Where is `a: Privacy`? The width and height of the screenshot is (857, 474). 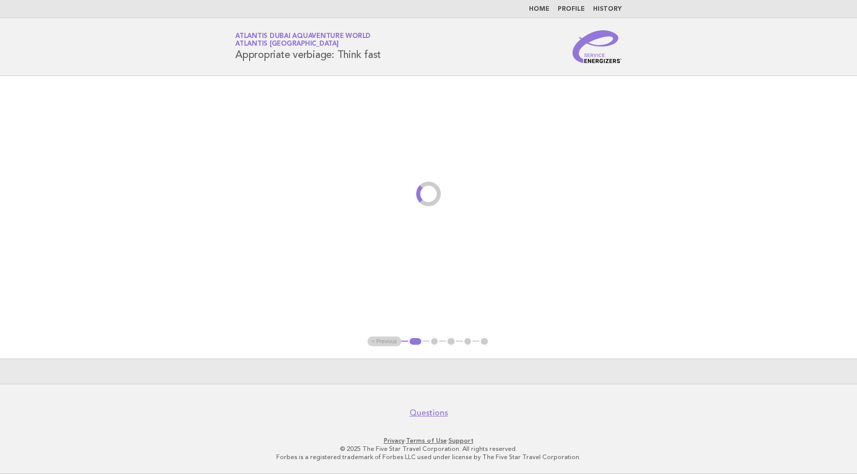
a: Privacy is located at coordinates (394, 441).